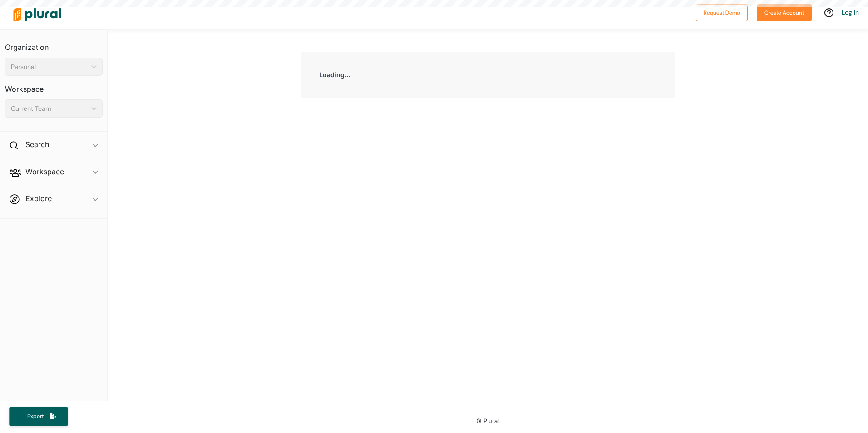  What do you see at coordinates (488, 74) in the screenshot?
I see `div: Loading...` at bounding box center [488, 74].